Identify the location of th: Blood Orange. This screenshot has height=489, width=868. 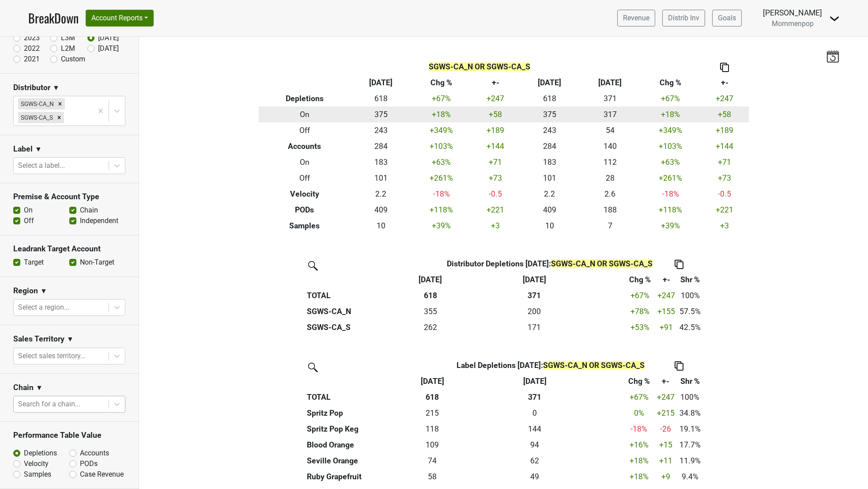
(361, 445).